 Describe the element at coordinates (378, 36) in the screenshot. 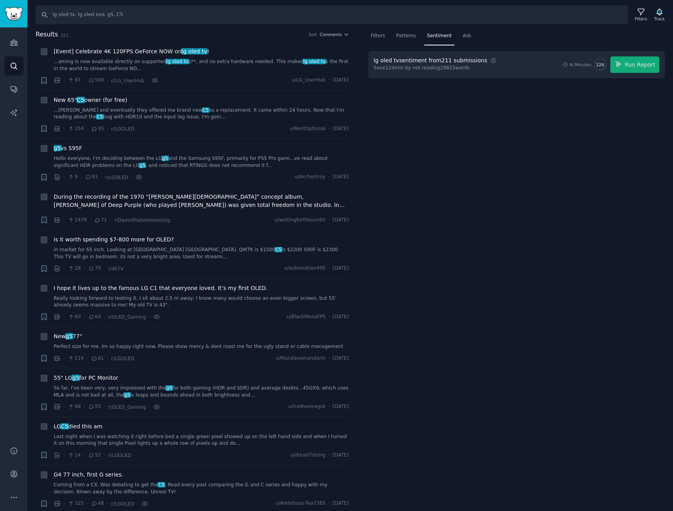

I see `span: Filters` at that location.